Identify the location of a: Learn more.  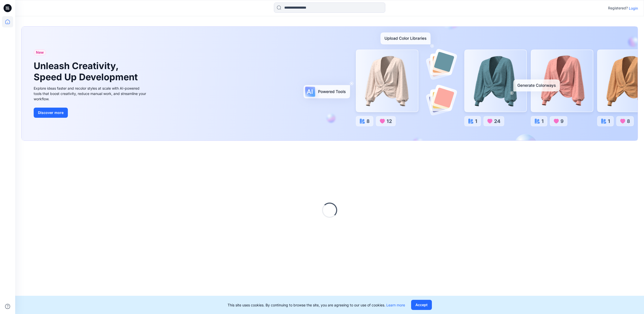
(395, 305).